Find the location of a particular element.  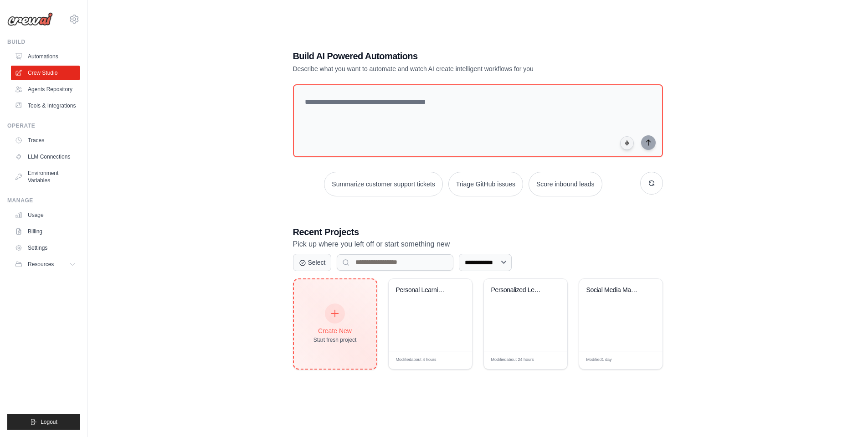

button: Get new suggestions is located at coordinates (652, 183).